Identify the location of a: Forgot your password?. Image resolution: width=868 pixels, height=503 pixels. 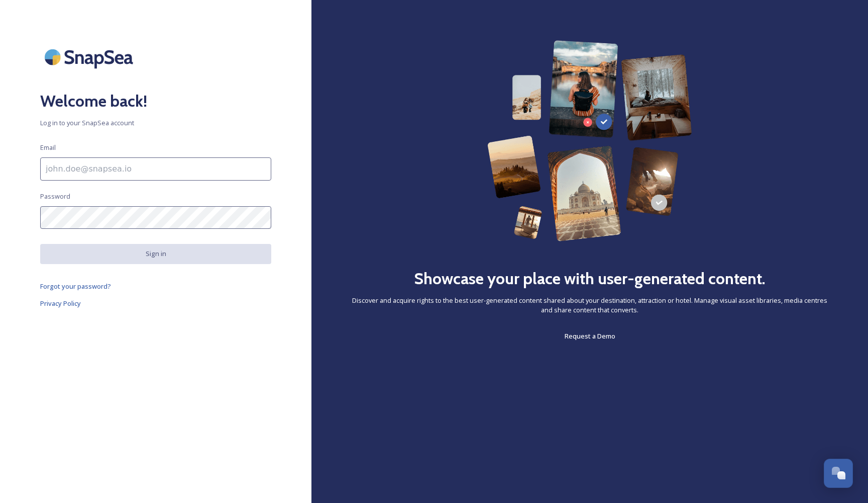
(156, 286).